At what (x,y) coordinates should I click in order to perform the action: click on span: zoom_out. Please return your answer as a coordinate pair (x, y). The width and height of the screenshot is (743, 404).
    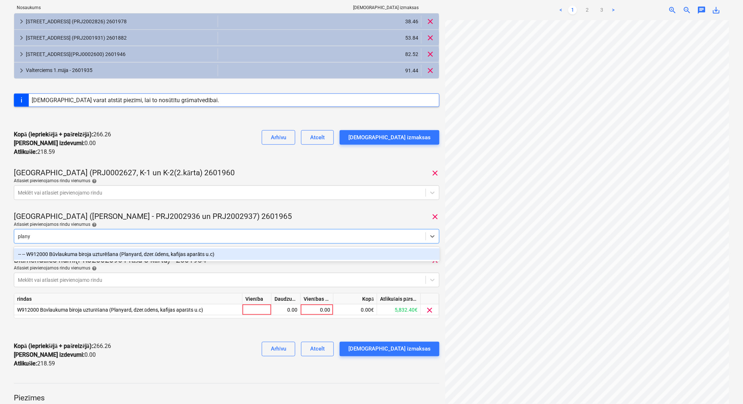
    Looking at the image, I should click on (687, 10).